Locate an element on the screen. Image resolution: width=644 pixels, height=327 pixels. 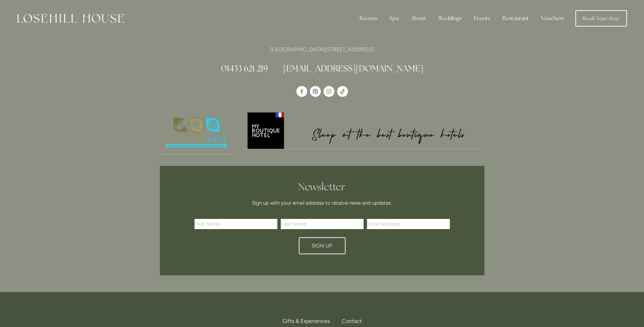
div: Events is located at coordinates (482, 18).